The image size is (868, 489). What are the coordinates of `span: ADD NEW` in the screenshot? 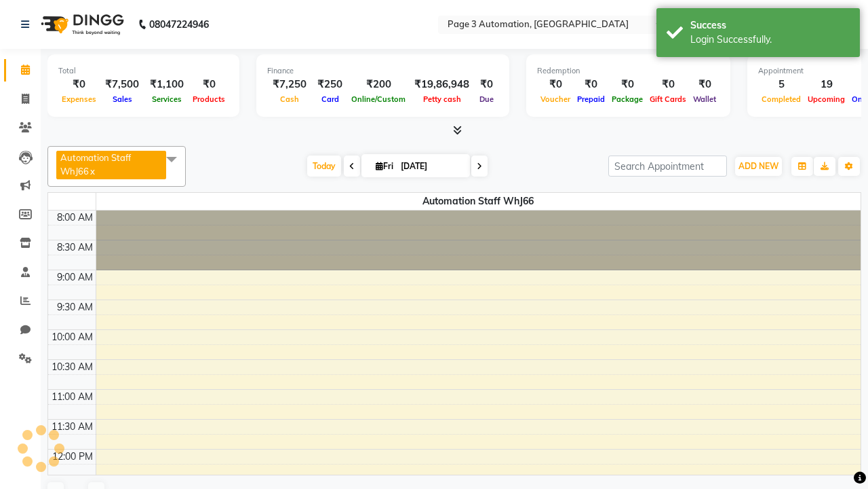 It's located at (758, 165).